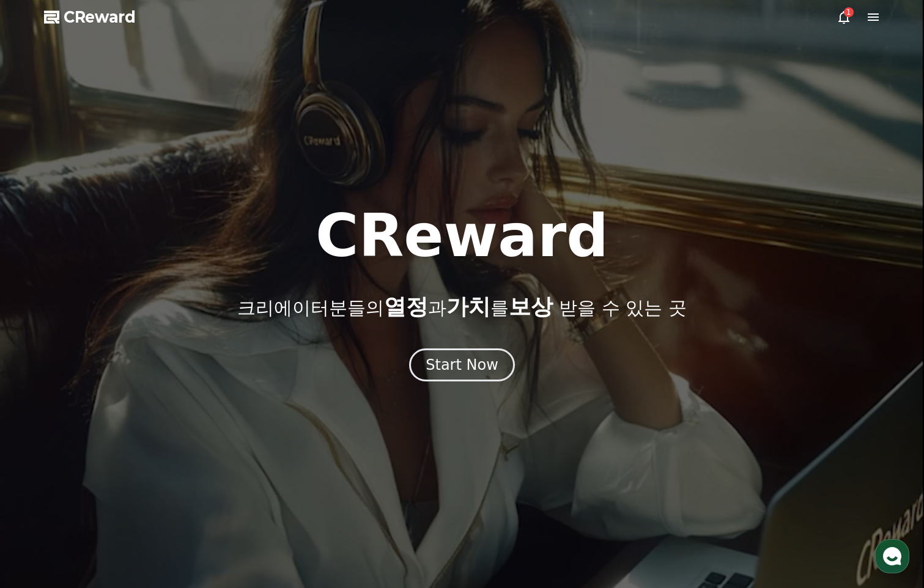  What do you see at coordinates (462, 365) in the screenshot?
I see `button: Start Now` at bounding box center [462, 365].